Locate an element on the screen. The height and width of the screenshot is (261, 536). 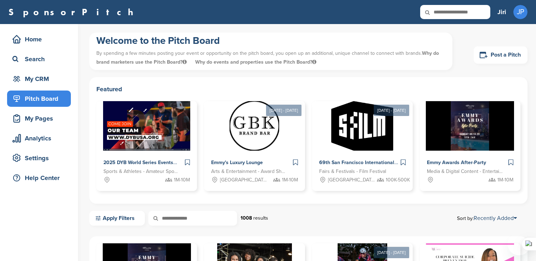
div: My CRM is located at coordinates (41, 79).